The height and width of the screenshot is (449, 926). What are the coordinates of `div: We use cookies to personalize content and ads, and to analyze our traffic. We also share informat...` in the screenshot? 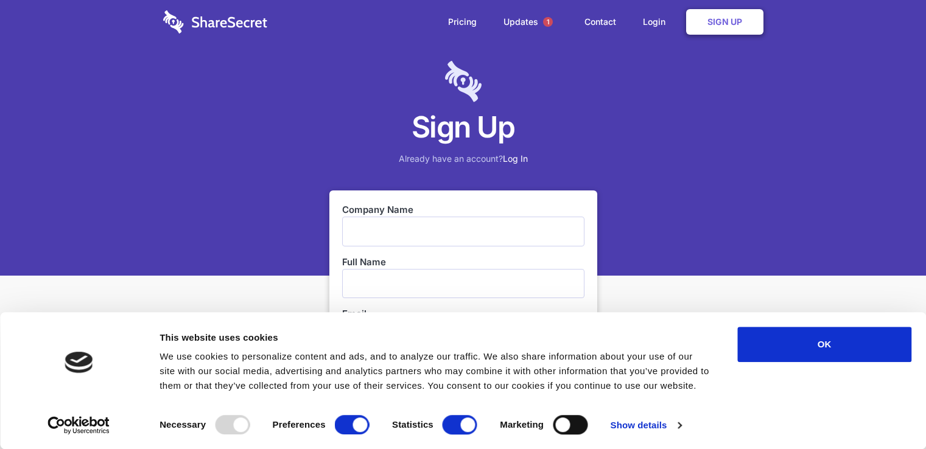 It's located at (435, 371).